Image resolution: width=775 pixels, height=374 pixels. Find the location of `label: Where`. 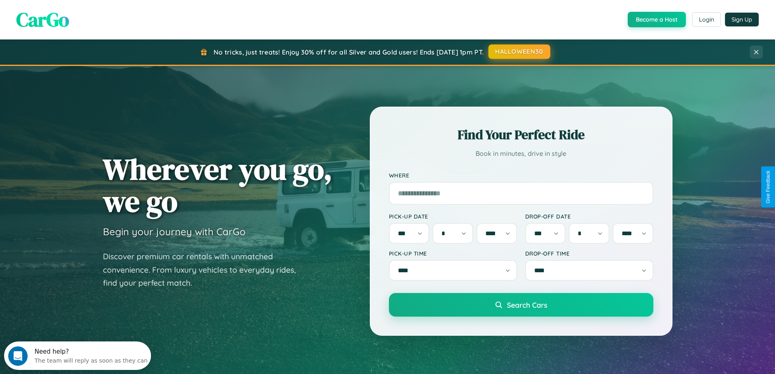

label: Where is located at coordinates (521, 175).